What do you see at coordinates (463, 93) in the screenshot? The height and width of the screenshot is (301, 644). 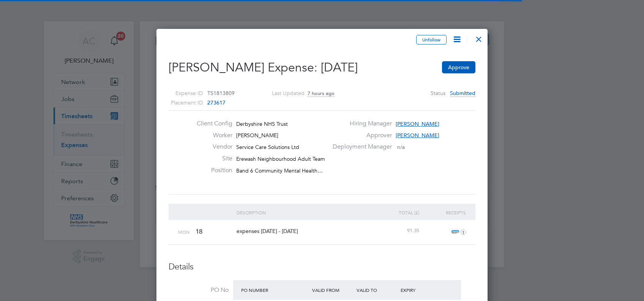 I see `span: Submitted` at bounding box center [463, 93].